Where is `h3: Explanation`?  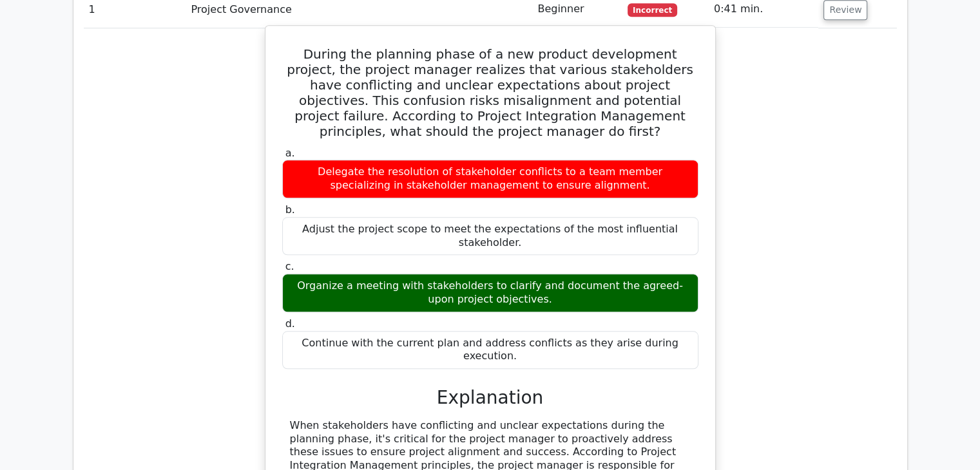
h3: Explanation is located at coordinates (490, 398).